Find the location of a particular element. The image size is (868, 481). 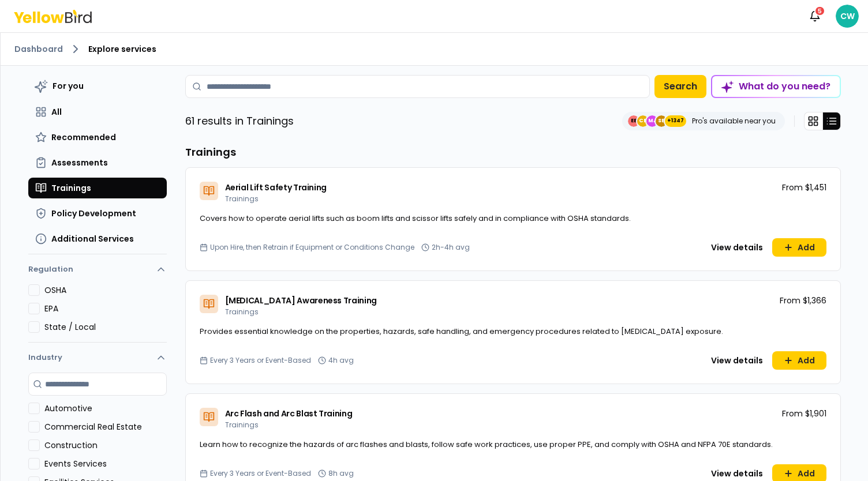

label: Automotive is located at coordinates (106, 409).